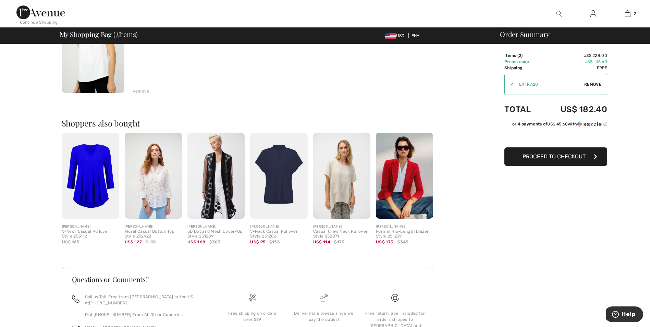 Image resolution: width=650 pixels, height=327 pixels. What do you see at coordinates (342, 175) in the screenshot?
I see `img: Casual Crew Neck Pullover Style 252071` at bounding box center [342, 175].